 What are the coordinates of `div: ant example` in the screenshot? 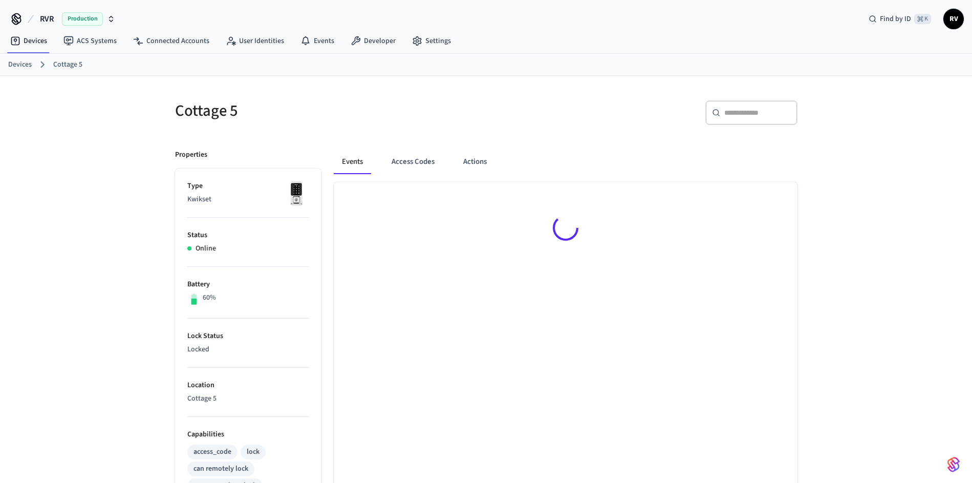 It's located at (565, 162).